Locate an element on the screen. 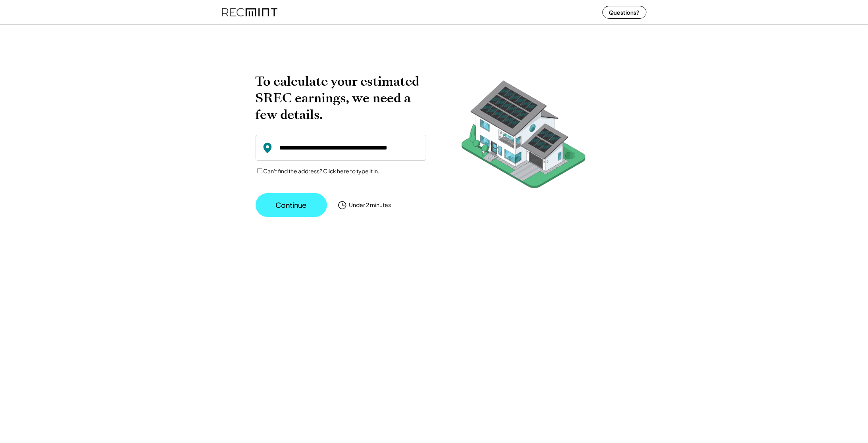 This screenshot has width=868, height=443. h2: To calculate your estimated SREC earnings, we need a few details. is located at coordinates (341, 98).